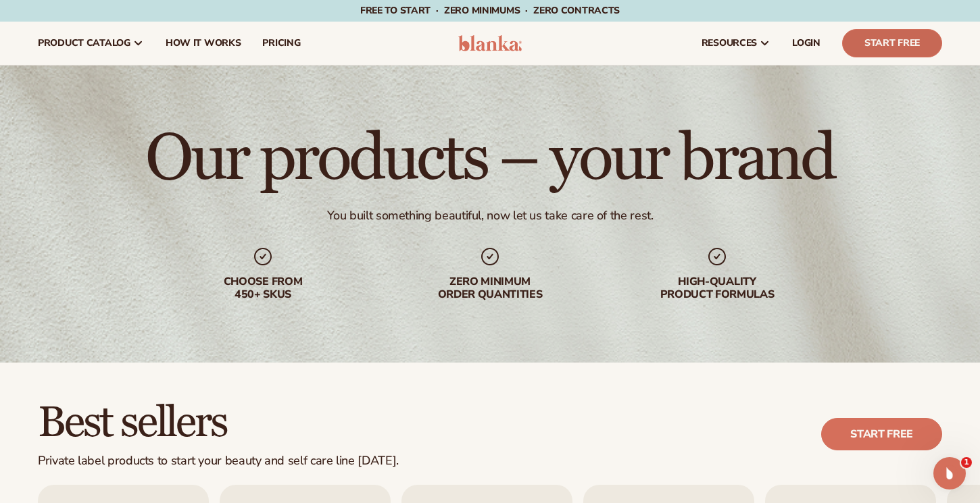  What do you see at coordinates (490, 216) in the screenshot?
I see `div: You built something beautiful, now let us take care of the rest.` at bounding box center [490, 216].